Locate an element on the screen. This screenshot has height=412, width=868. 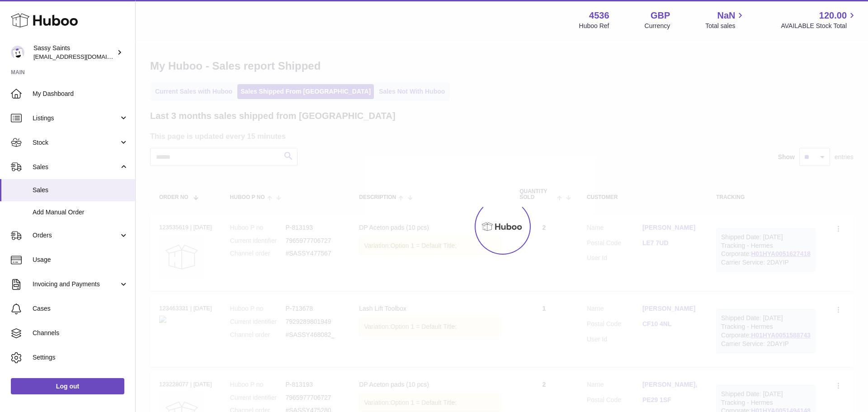
a: Log out is located at coordinates (67, 386).